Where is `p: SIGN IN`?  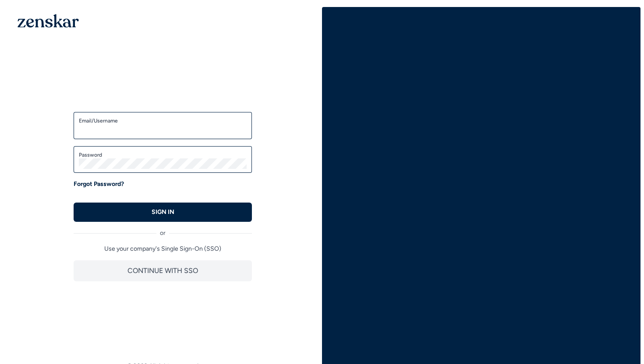 p: SIGN IN is located at coordinates (163, 212).